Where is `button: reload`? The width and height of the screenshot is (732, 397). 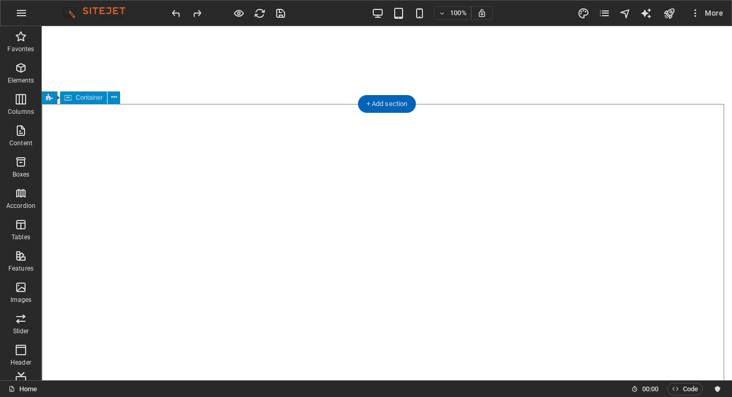
button: reload is located at coordinates (260, 13).